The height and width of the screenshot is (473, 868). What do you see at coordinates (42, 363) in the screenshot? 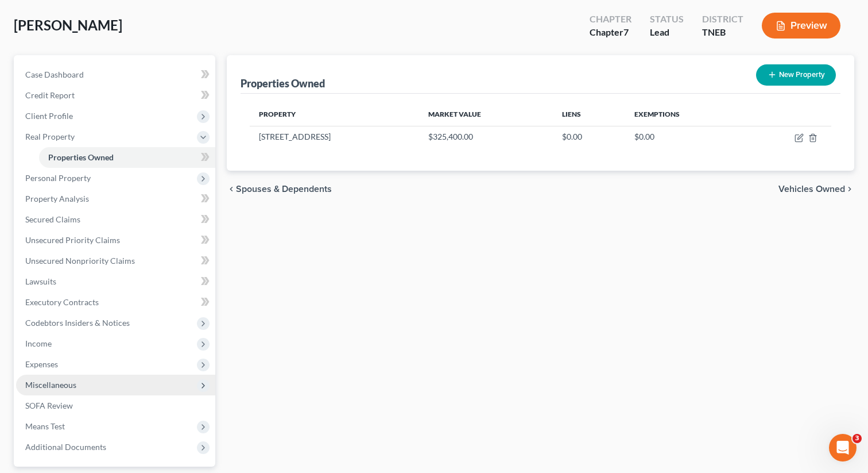
I see `span: Expenses` at bounding box center [42, 363].